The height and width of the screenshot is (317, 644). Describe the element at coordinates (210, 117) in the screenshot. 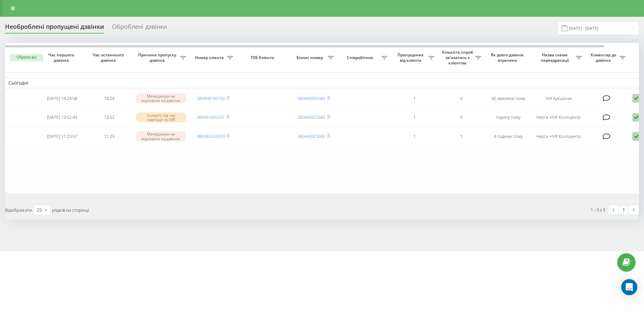

I see `a: 380661605331` at that location.